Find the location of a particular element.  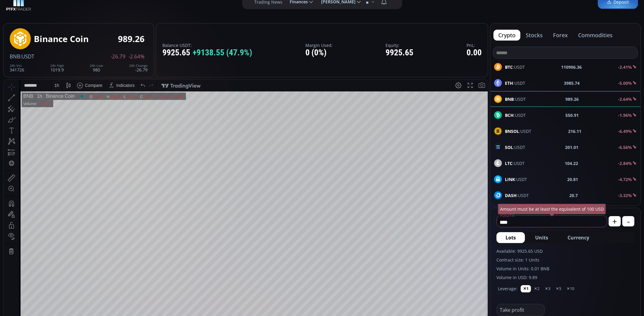

div: Toggle Log Scale is located at coordinates (465, 268).